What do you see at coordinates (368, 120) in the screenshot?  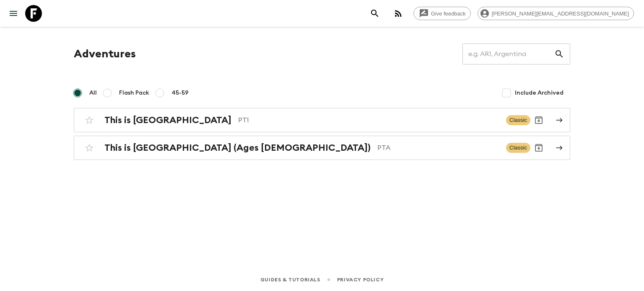 I see `p: PT1` at bounding box center [368, 120].